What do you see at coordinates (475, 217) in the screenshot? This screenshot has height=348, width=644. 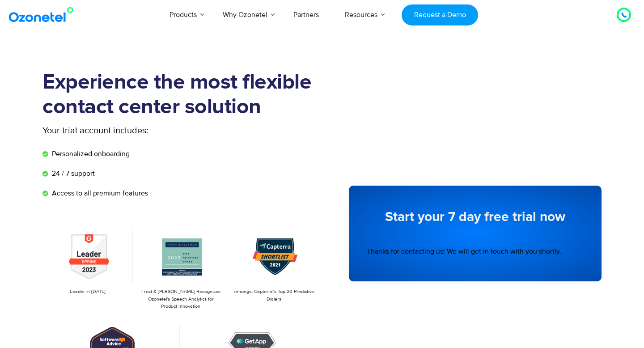 I see `h5: Start your 7 day free trial now` at bounding box center [475, 217].